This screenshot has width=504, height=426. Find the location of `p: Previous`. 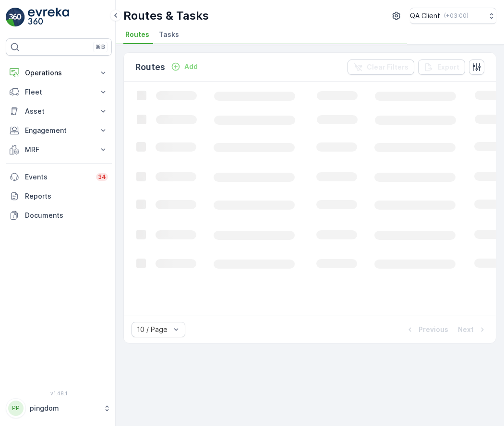

p: Previous is located at coordinates (433, 329).